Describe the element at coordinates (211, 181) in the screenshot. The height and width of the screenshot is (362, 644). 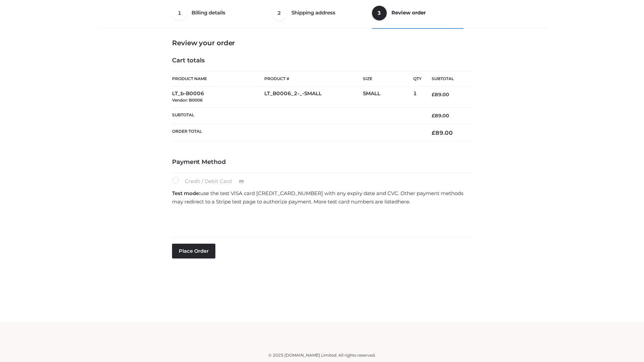
I see `label: Credit / Debit Card` at that location.